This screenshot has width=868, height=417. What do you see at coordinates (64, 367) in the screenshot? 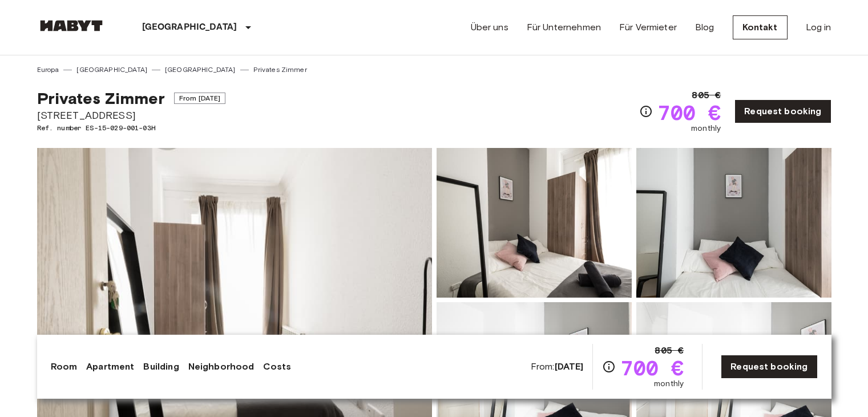
I see `a: Room` at bounding box center [64, 367].